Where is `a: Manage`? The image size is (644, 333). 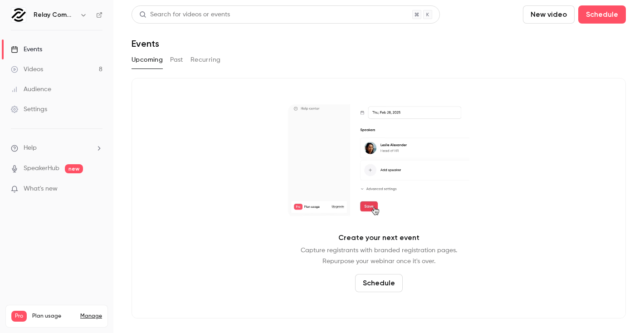
a: Manage is located at coordinates (91, 316).